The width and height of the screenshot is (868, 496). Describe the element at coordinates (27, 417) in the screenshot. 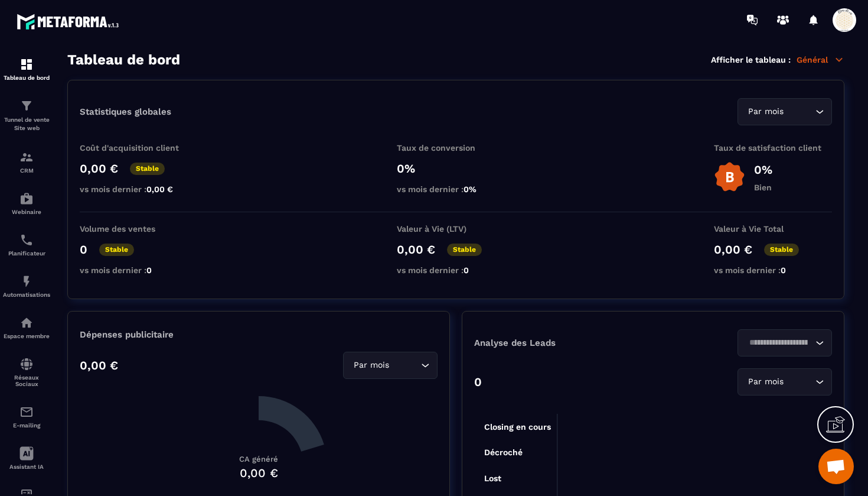

I see `a: emailemailE-mailing` at that location.